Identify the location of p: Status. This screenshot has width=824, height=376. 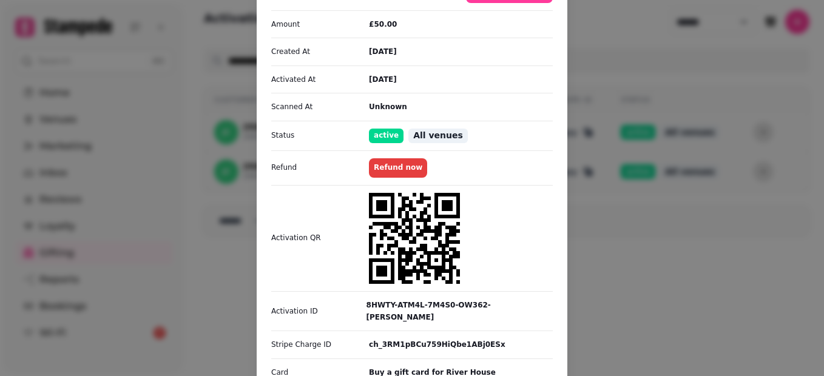
(318, 135).